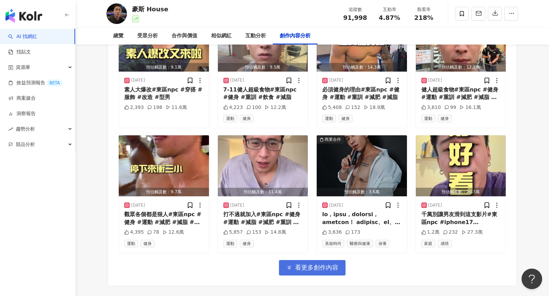  What do you see at coordinates (22, 98) in the screenshot?
I see `a: 商案媒合` at bounding box center [22, 98].